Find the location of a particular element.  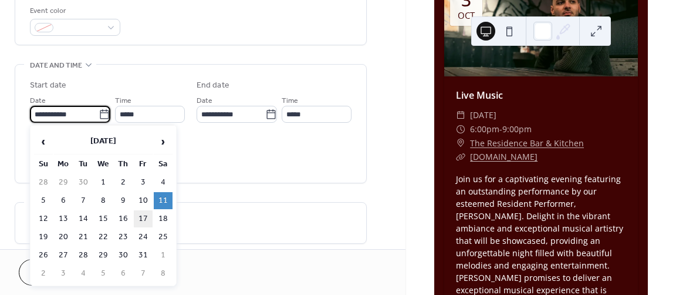

td: 24 is located at coordinates (143, 236).